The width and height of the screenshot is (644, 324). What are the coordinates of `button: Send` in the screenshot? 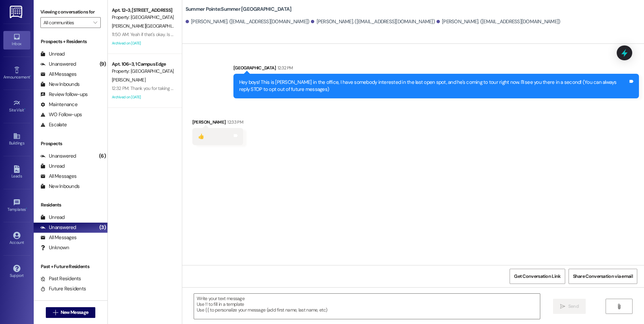 It's located at (569, 306).